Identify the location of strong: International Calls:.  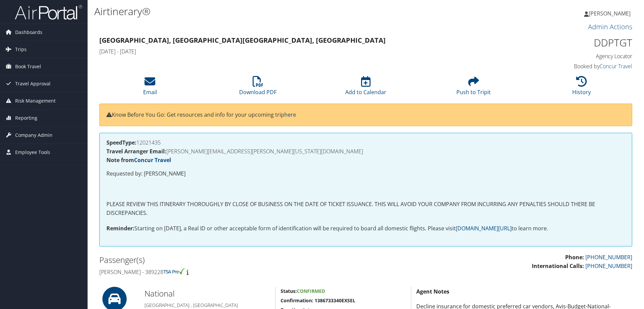
(557, 266).